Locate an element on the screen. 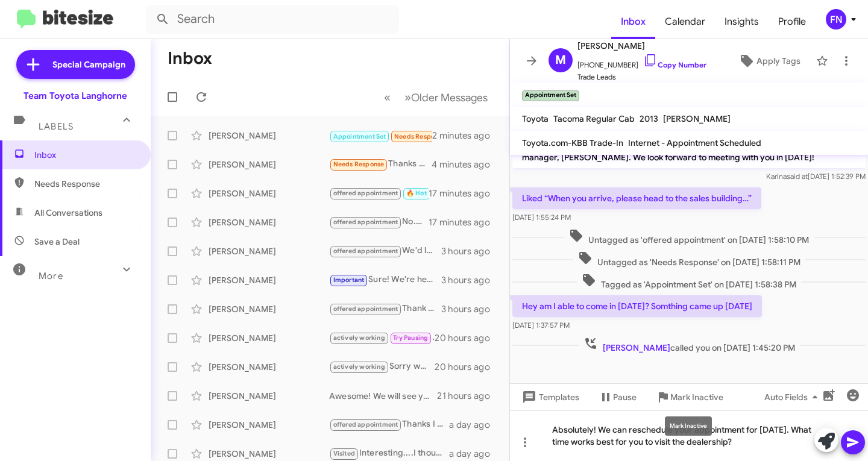 This screenshot has width=868, height=461. button: Apply Tags is located at coordinates (768, 61).